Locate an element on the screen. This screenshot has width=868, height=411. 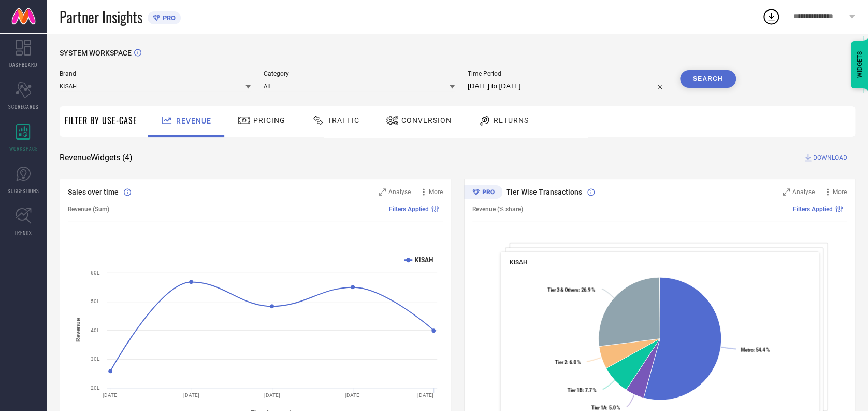
span: WORKSPACE is located at coordinates (23, 148).